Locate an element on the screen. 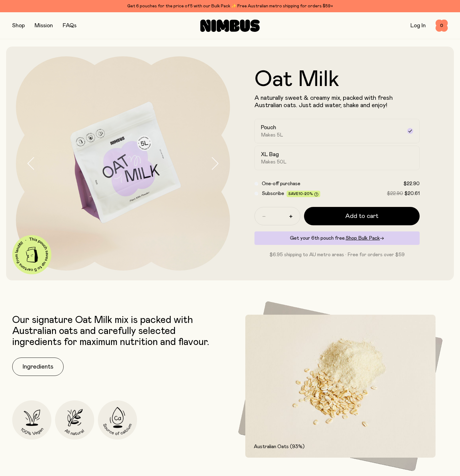 Image resolution: width=460 pixels, height=476 pixels. span: 0 is located at coordinates (442, 26).